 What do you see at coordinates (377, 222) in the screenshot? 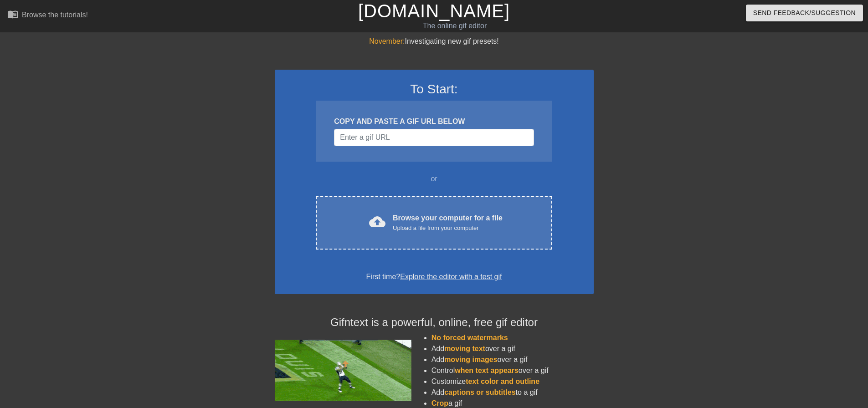
I see `span: cloud_upload` at bounding box center [377, 222].